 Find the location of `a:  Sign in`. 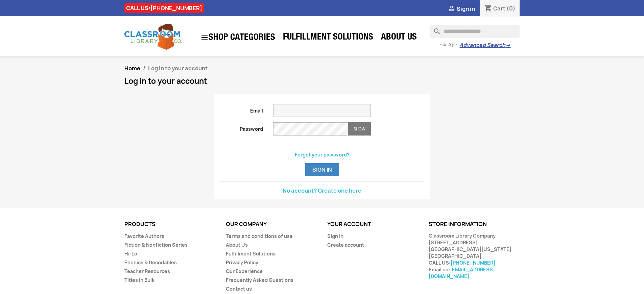

a:  Sign in is located at coordinates (461, 9).